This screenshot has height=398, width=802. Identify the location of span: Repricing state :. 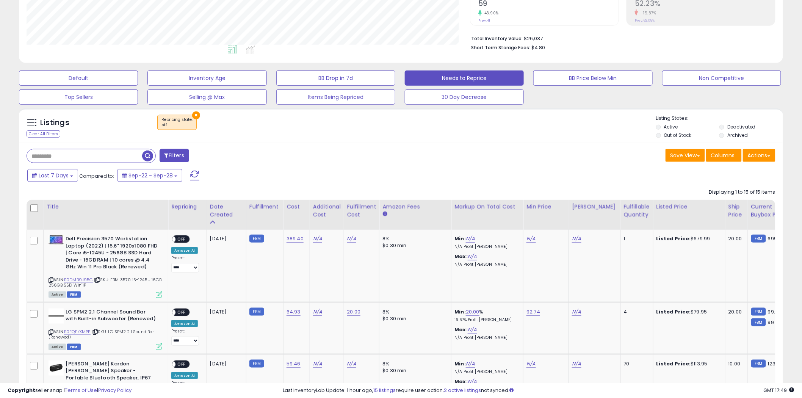
(177, 122).